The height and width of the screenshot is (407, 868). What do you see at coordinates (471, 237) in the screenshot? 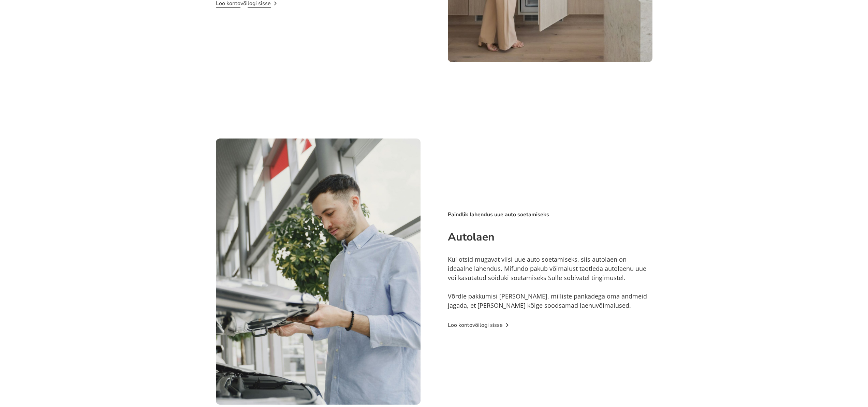
I see `h2: Autolaen` at bounding box center [471, 237].